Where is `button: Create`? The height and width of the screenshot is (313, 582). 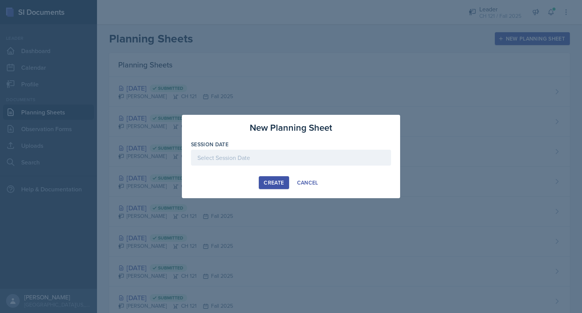
button: Create is located at coordinates (274, 183).